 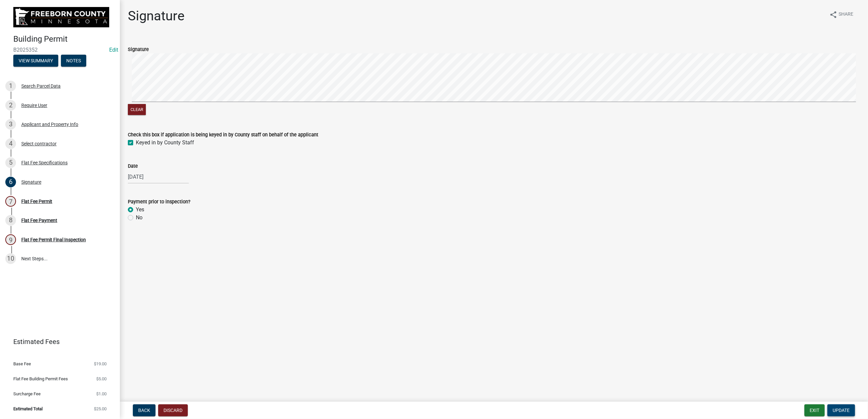 I want to click on div: Flat Fee Permit, so click(x=36, y=202).